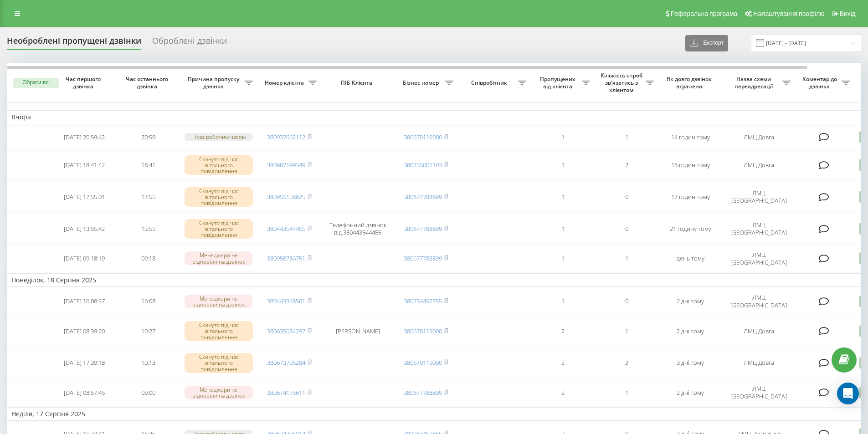  What do you see at coordinates (285, 83) in the screenshot?
I see `span: Номер клієнта` at bounding box center [285, 83].